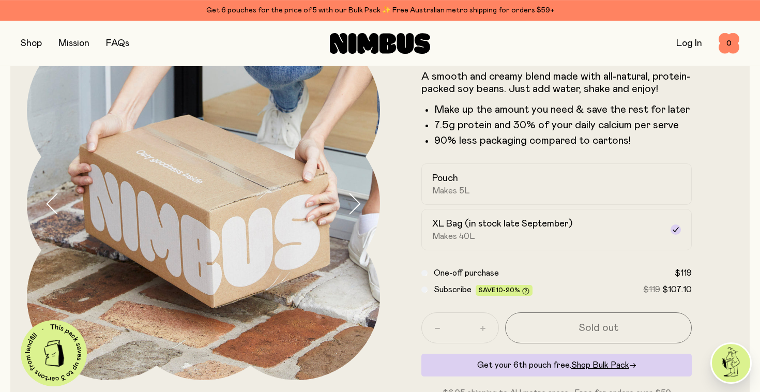  Describe the element at coordinates (729, 43) in the screenshot. I see `span: 0` at that location.